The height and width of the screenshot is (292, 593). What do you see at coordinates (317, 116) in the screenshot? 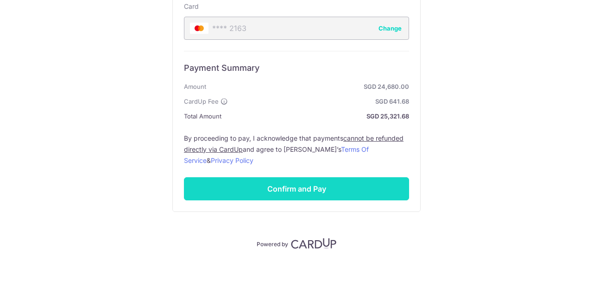
I see `strong: SGD 25,321.68` at bounding box center [317, 116].